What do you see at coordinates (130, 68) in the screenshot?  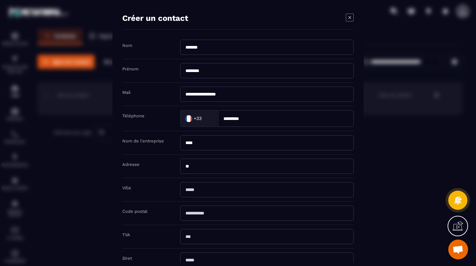 I see `label: Prénom` at bounding box center [130, 68].